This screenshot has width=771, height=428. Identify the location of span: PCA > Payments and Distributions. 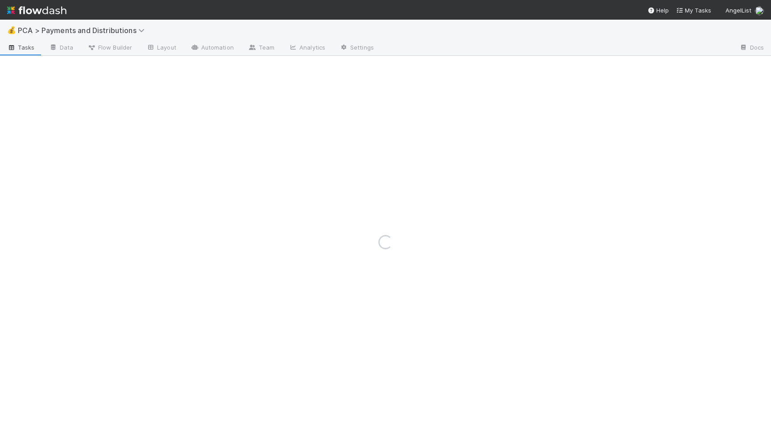
(83, 30).